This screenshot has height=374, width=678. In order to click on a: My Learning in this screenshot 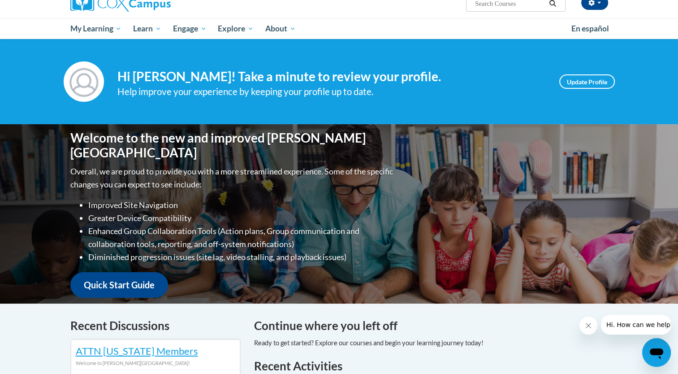, I will do `click(96, 29)`.